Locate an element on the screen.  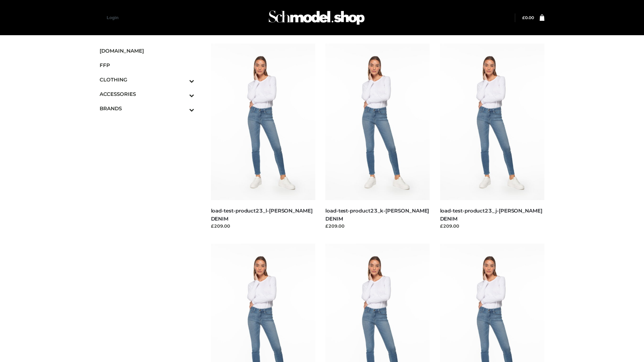
span: CLOTHING is located at coordinates (147, 79).